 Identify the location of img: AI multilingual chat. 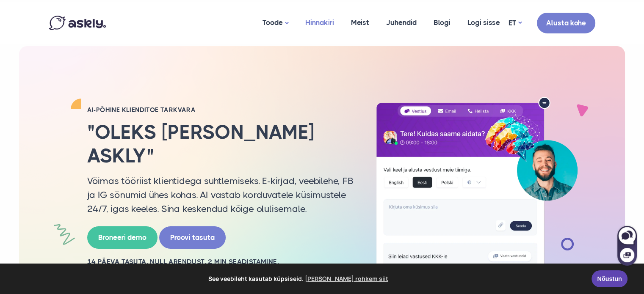
(477, 188).